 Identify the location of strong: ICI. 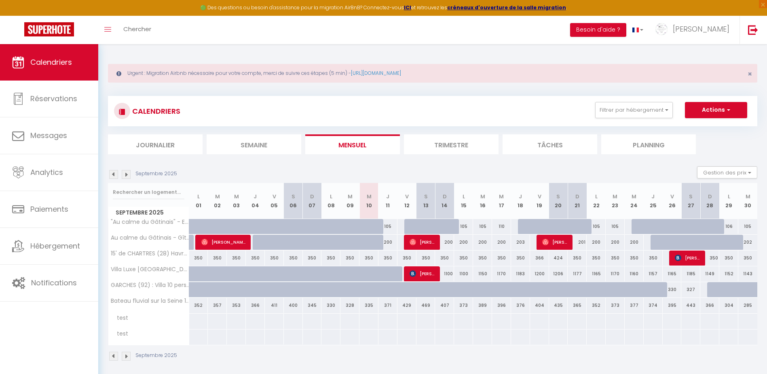
(408, 7).